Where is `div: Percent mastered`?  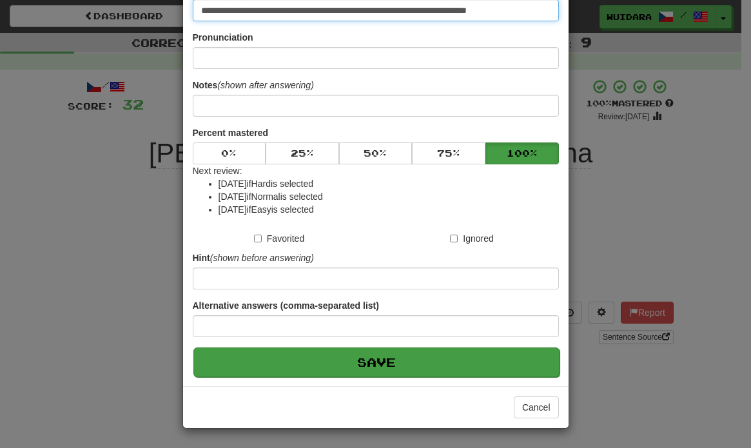 div: Percent mastered is located at coordinates (376, 153).